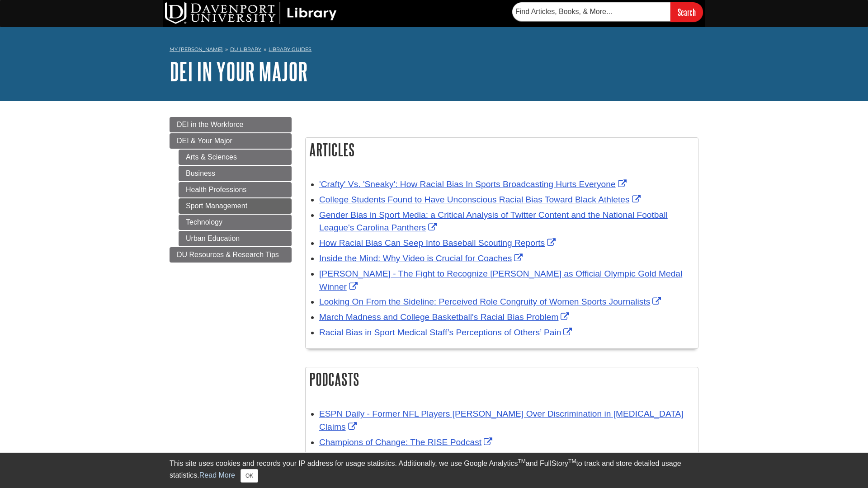 This screenshot has height=488, width=868. I want to click on a: Arts & Sciences, so click(235, 157).